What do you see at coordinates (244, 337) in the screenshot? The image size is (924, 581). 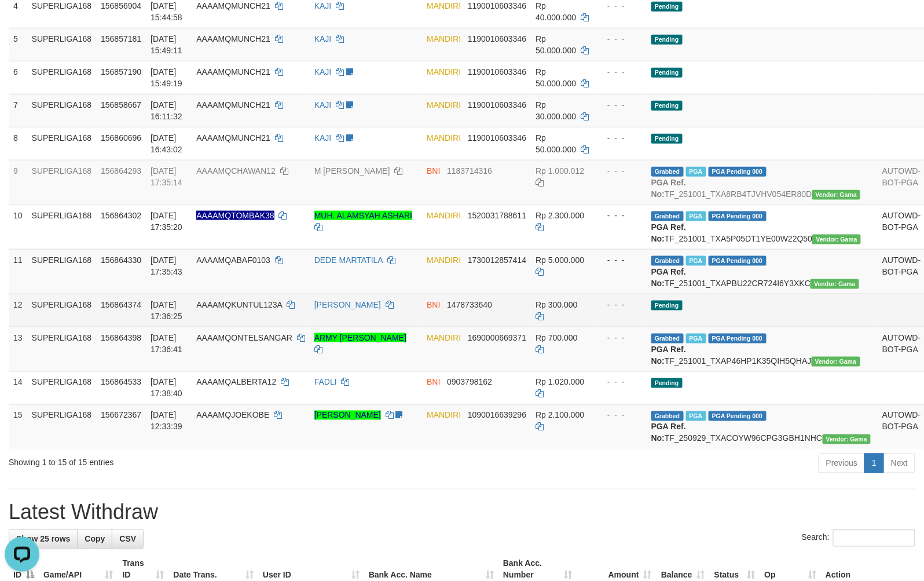 I see `span: AAAAMQONTELSANGAR` at bounding box center [244, 337].